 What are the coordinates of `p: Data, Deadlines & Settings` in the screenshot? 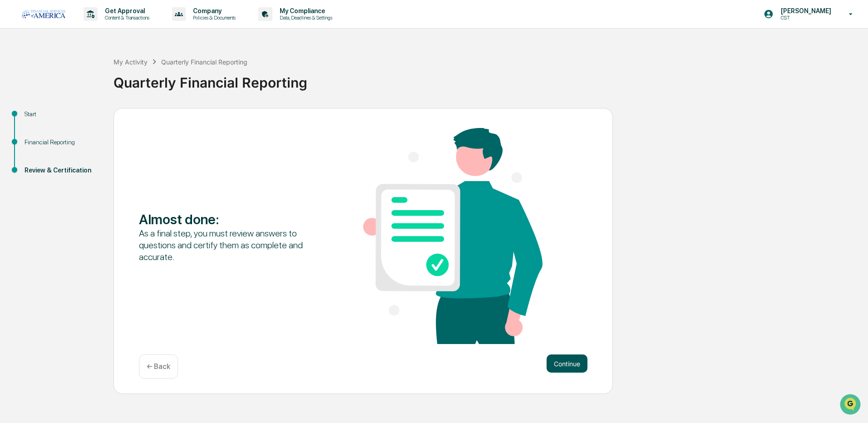 It's located at (305, 18).